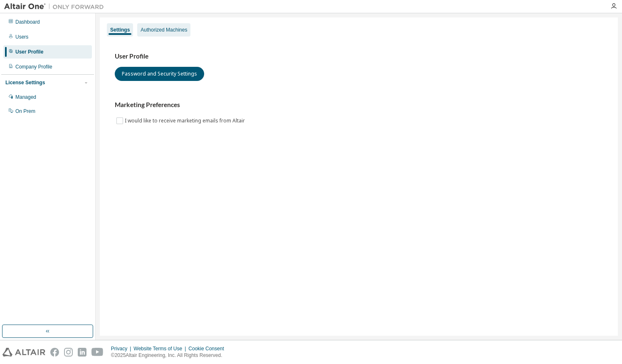 This screenshot has width=622, height=364. Describe the element at coordinates (25, 111) in the screenshot. I see `div: On Prem` at that location.